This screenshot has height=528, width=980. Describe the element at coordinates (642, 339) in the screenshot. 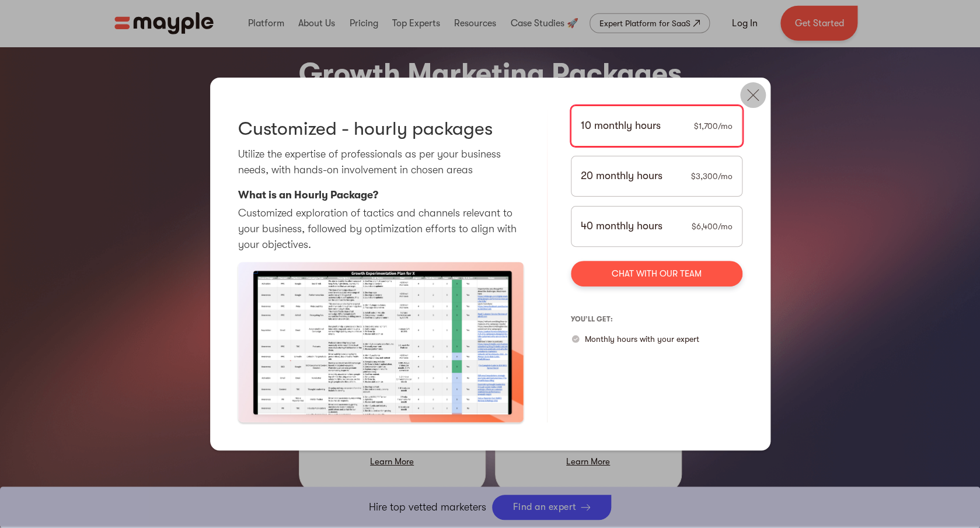

I see `p: Monthly hours with your expert` at that location.